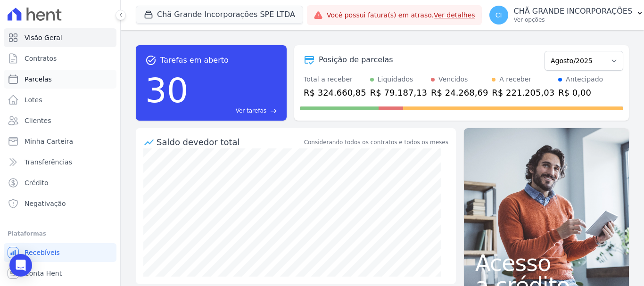 The image size is (644, 286). I want to click on a: Clientes, so click(60, 121).